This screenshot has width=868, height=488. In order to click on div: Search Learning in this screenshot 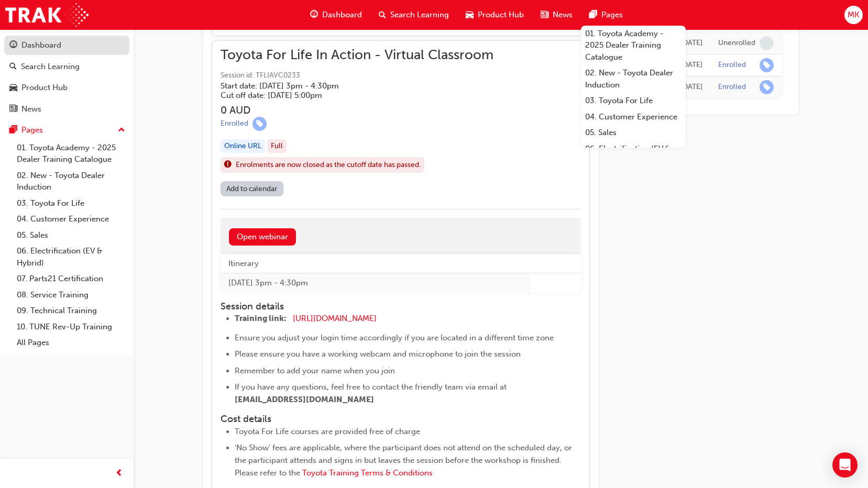, I will do `click(50, 66)`.